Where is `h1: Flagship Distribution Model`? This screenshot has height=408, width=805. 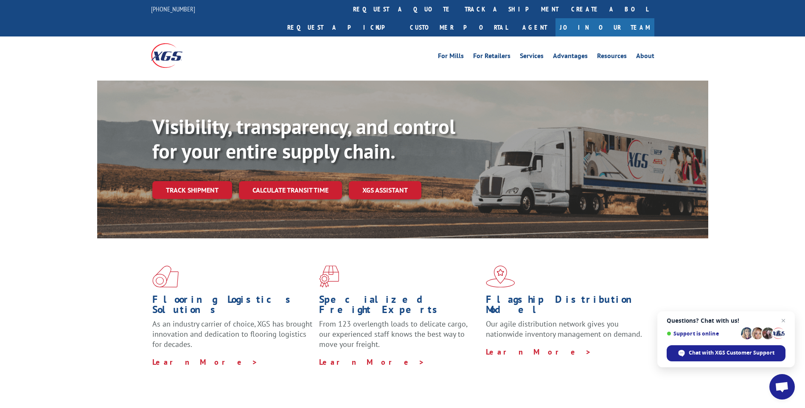 h1: Flagship Distribution Model is located at coordinates (566, 307).